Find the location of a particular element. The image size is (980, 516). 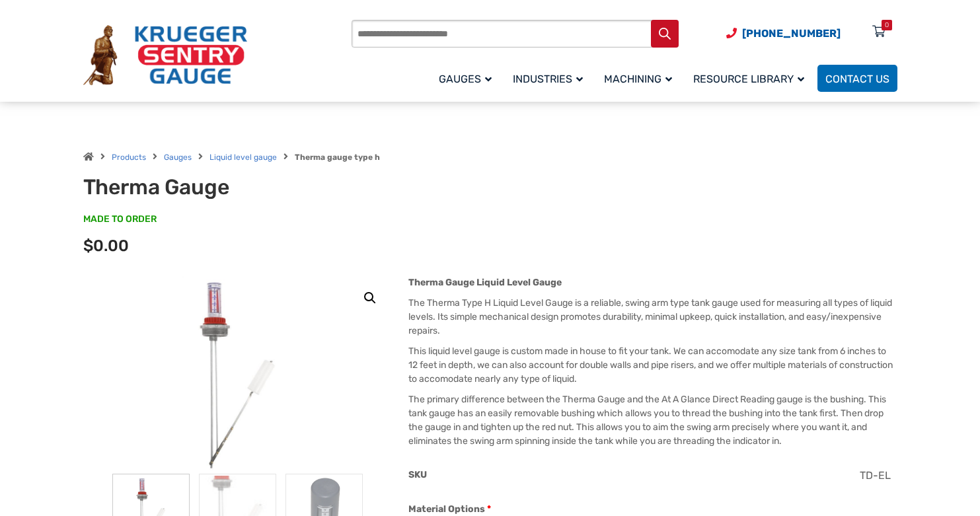

h1: Therma Gauge is located at coordinates (246, 187).